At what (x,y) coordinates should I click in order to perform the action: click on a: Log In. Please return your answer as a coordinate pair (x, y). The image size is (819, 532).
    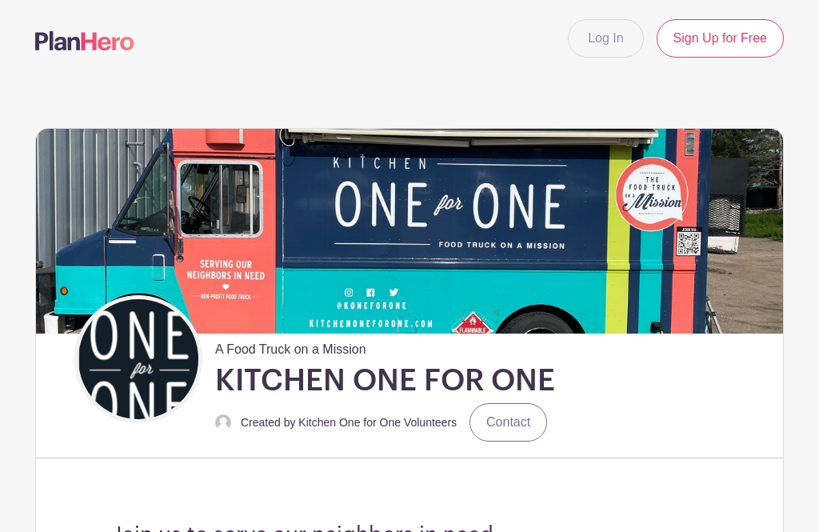
    Looking at the image, I should click on (605, 38).